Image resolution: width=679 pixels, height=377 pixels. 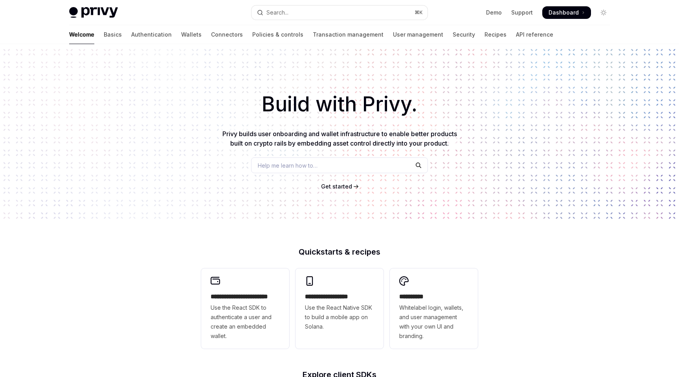 What do you see at coordinates (340, 252) in the screenshot?
I see `h2: Quickstarts & recipes` at bounding box center [340, 252].